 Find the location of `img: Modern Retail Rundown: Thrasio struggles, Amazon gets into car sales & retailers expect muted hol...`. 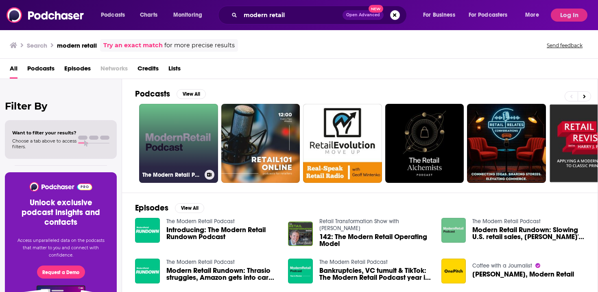

img: Modern Retail Rundown: Thrasio struggles, Amazon gets into car sales & retailers expect muted hol... is located at coordinates (147, 270).